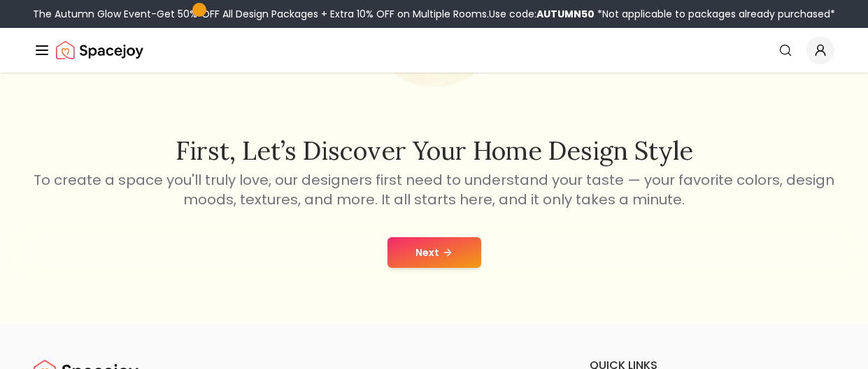 The width and height of the screenshot is (868, 369). I want to click on h2: First, let’s discover your home design style, so click(434, 151).